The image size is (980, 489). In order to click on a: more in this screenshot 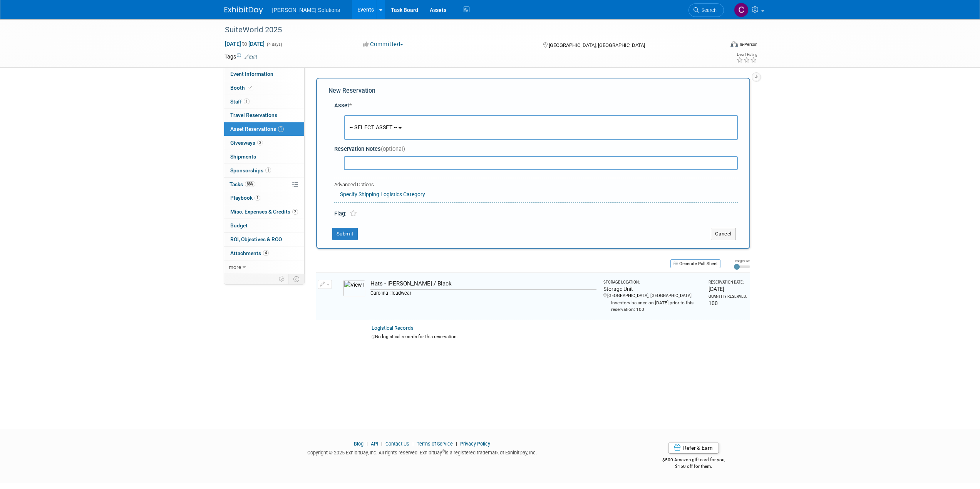, I will do `click(264, 267)`.